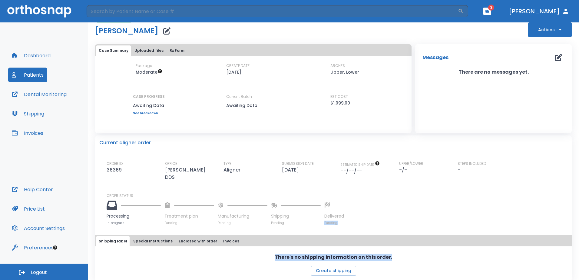  I want to click on button: Special Instructions, so click(153, 241).